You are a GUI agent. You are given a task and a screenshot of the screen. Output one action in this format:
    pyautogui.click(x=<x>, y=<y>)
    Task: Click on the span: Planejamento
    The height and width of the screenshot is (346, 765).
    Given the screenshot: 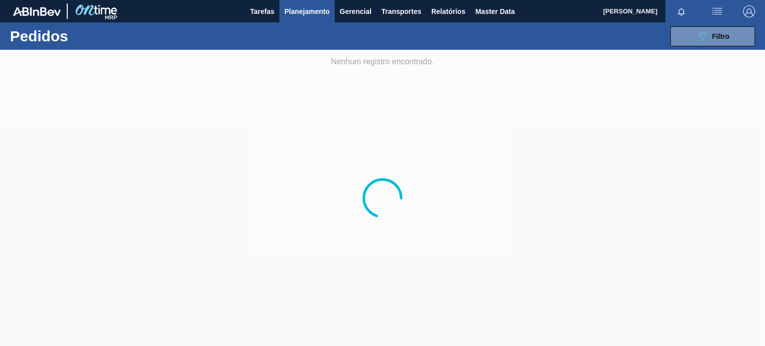 What is the action you would take?
    pyautogui.click(x=307, y=11)
    